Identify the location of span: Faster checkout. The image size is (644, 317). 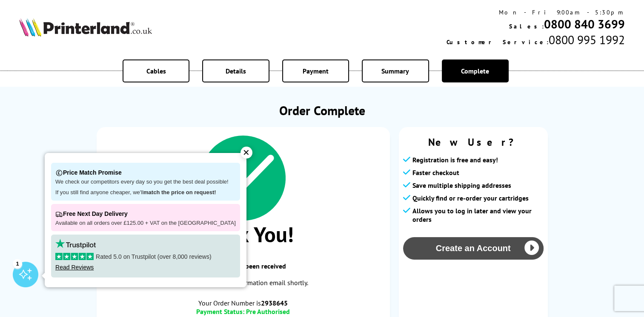
(436, 172).